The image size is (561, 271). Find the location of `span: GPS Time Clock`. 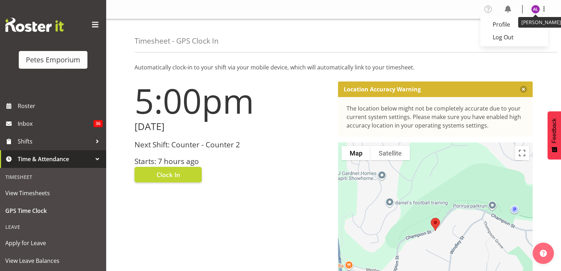

span: GPS Time Clock is located at coordinates (53, 210).